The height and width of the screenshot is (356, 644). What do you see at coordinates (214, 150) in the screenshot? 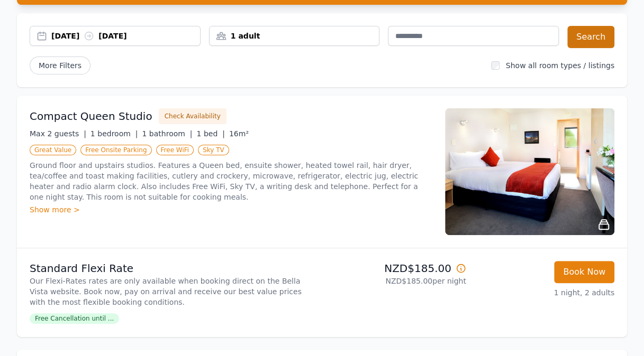
I see `span: Sky TV` at bounding box center [214, 150].